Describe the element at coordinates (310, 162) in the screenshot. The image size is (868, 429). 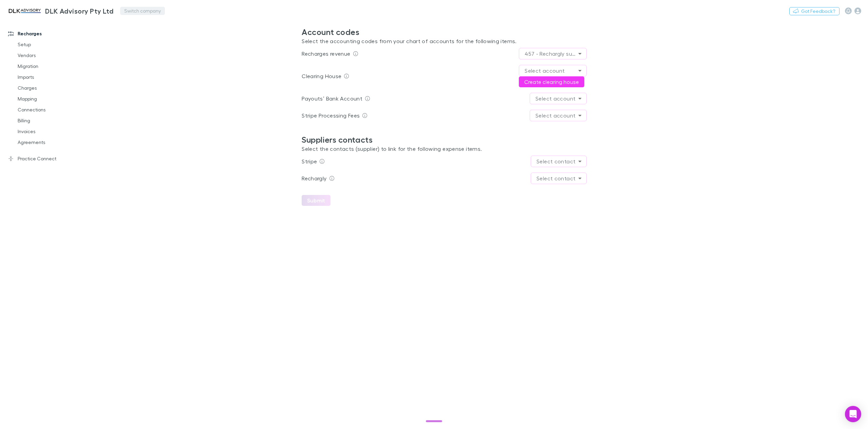
I see `p: Stripe` at that location.